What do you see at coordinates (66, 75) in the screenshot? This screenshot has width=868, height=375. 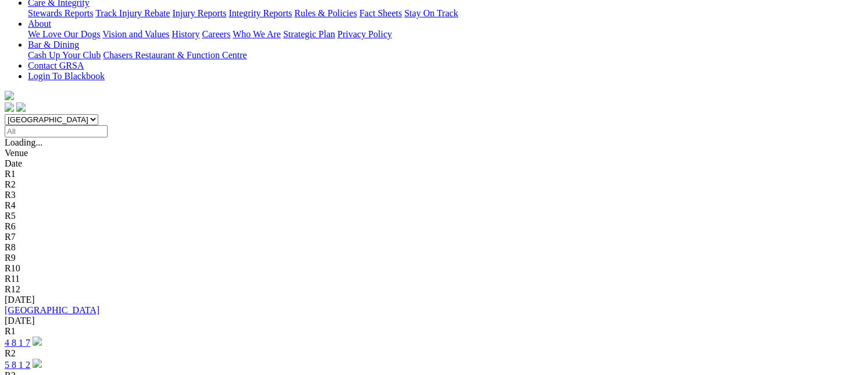 I see `a: Login To Blackbook` at bounding box center [66, 75].